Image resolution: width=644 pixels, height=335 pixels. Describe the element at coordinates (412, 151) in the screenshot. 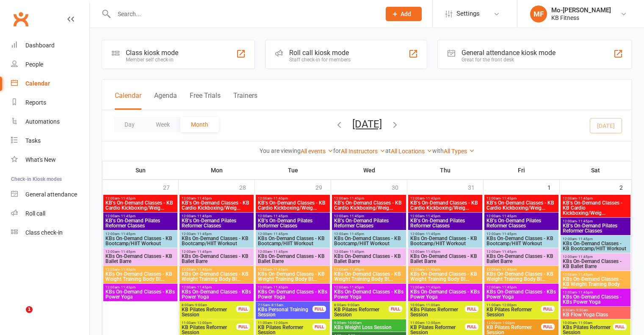

I see `a: All Locations` at that location.